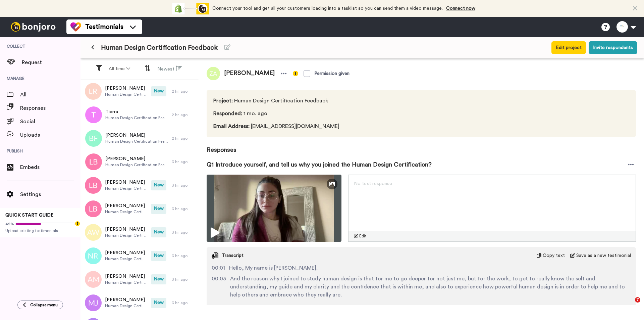 The height and width of the screenshot is (320, 644). I want to click on img: nr.png, so click(93, 256).